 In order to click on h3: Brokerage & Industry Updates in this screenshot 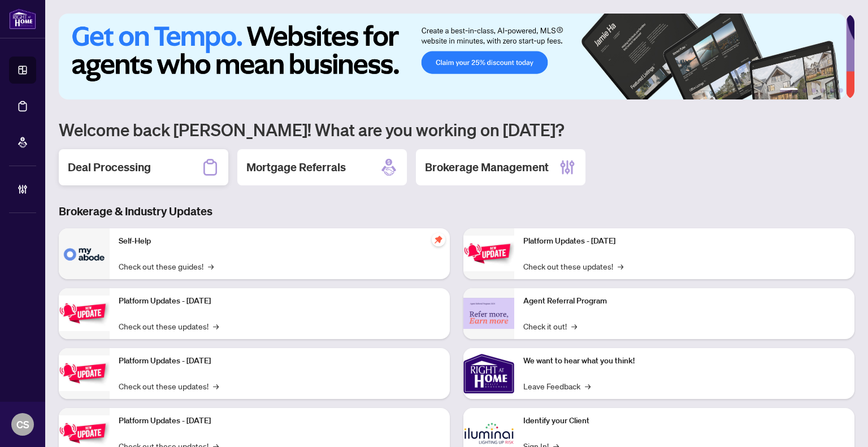, I will do `click(457, 211)`.